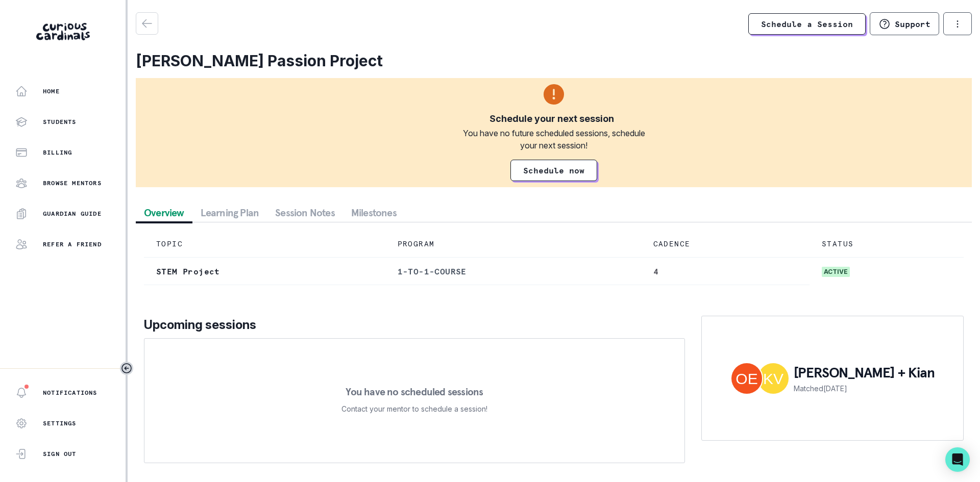 This screenshot has width=980, height=482. Describe the element at coordinates (725, 271) in the screenshot. I see `td: 4` at that location.